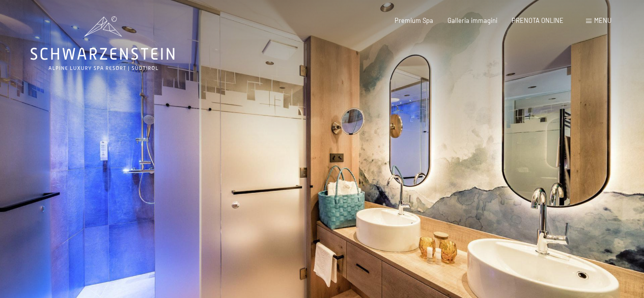 The image size is (644, 298). Describe the element at coordinates (538, 20) in the screenshot. I see `span: PRENOTA ONLINE` at that location.